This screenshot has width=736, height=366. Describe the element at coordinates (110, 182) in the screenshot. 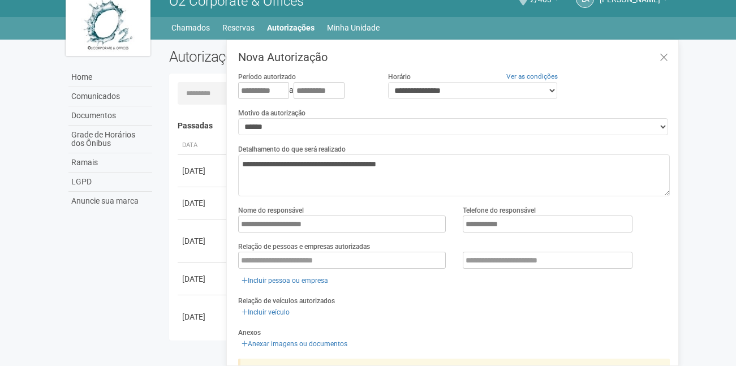

I see `a: LGPD` at that location.